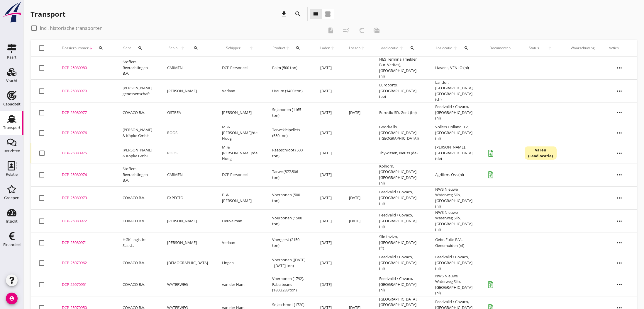 The height and width of the screenshot is (309, 644). I want to click on td: Tarwe (577,506 ton), so click(289, 175).